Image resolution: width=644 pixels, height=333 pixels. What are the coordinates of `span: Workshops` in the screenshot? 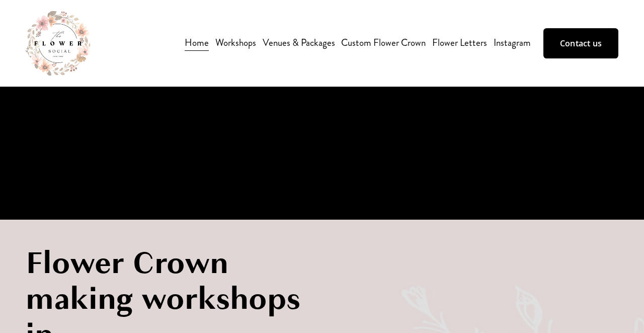 It's located at (236, 43).